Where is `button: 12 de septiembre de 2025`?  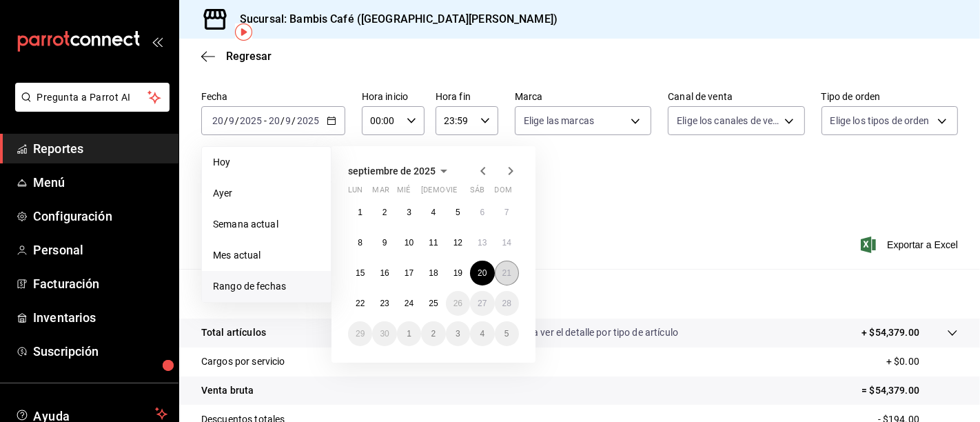
button: 12 de septiembre de 2025 is located at coordinates (457, 242).